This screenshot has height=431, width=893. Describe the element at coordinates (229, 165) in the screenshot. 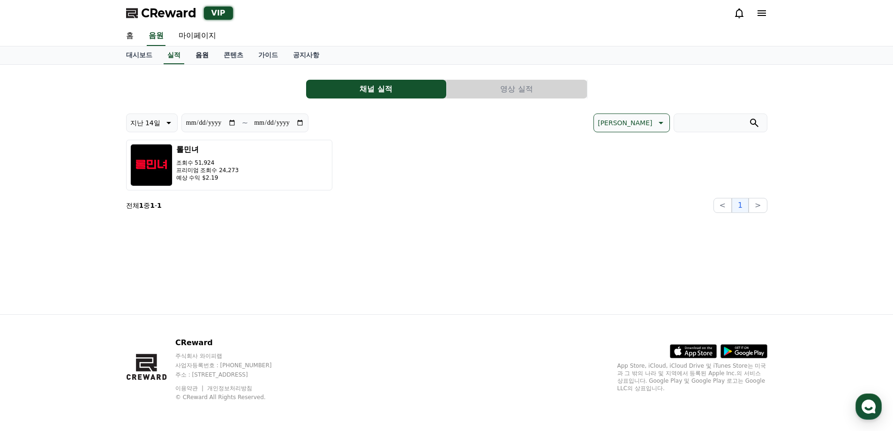

I see `button: 롤민녀 조회수 51,924 프리미엄 조회수 24,273 예상 수익 $2.19` at that location.